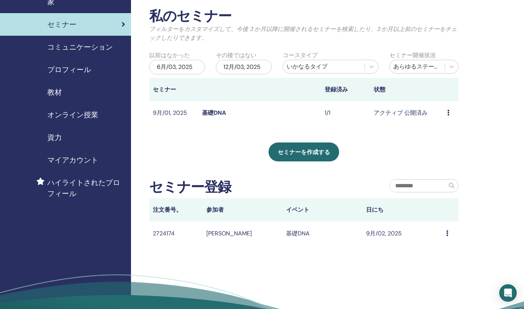  Describe the element at coordinates (300, 55) in the screenshot. I see `label: コースタイプ` at that location.